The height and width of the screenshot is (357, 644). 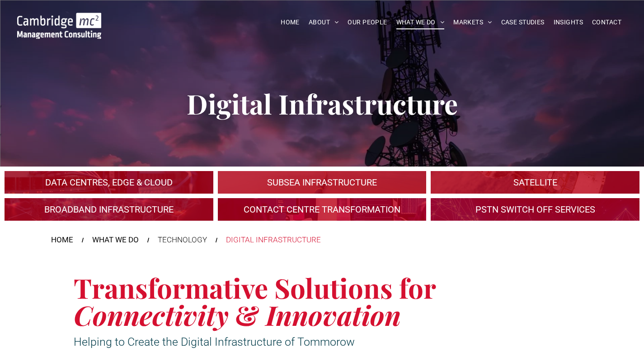 I want to click on div: WHAT WE DO, so click(x=115, y=240).